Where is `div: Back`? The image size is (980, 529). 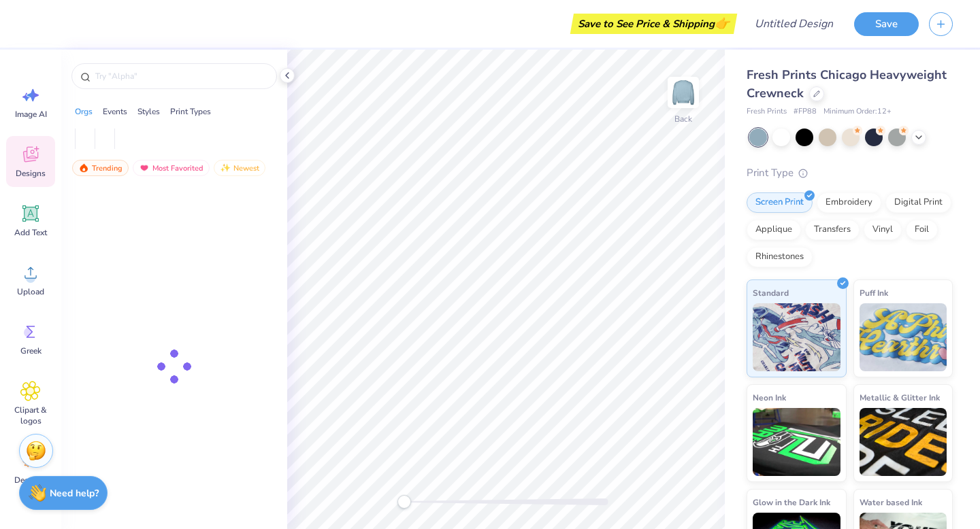 div: Back is located at coordinates (683, 119).